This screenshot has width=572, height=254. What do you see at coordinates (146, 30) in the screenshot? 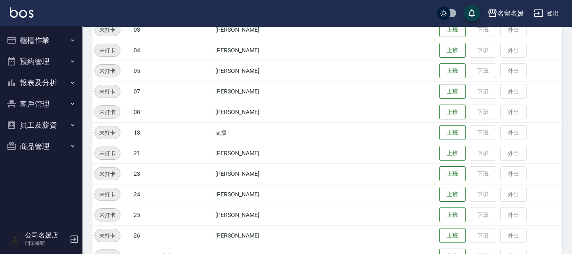
I see `td: 03` at bounding box center [146, 30].